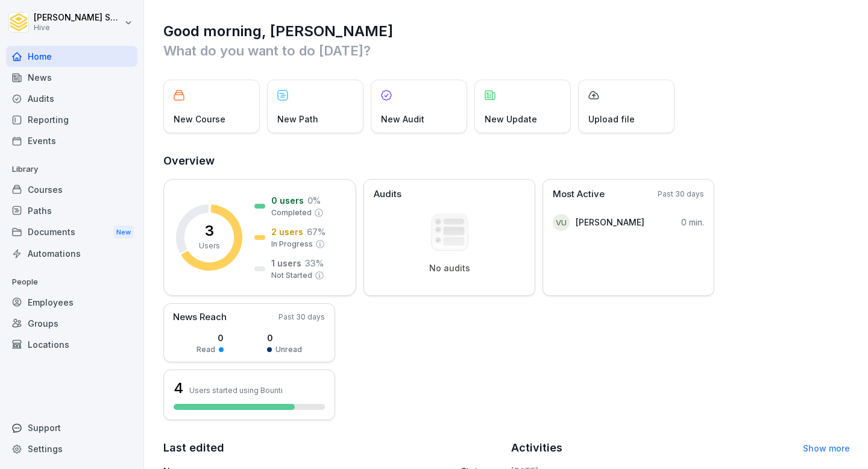 The width and height of the screenshot is (868, 469). I want to click on p: Unread, so click(289, 349).